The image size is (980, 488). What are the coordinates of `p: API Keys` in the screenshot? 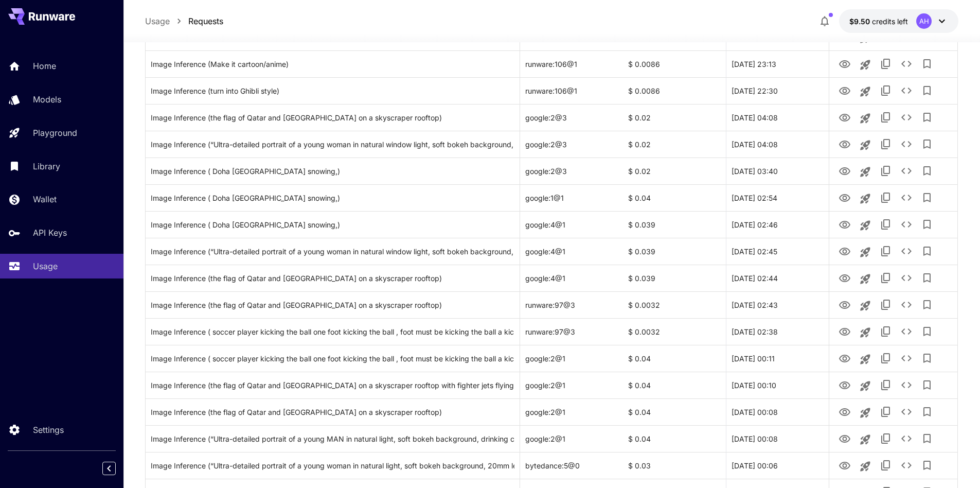 It's located at (50, 233).